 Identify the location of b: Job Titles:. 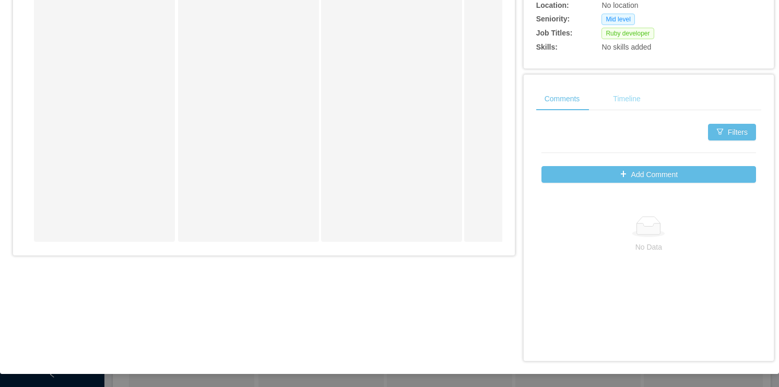
(555, 33).